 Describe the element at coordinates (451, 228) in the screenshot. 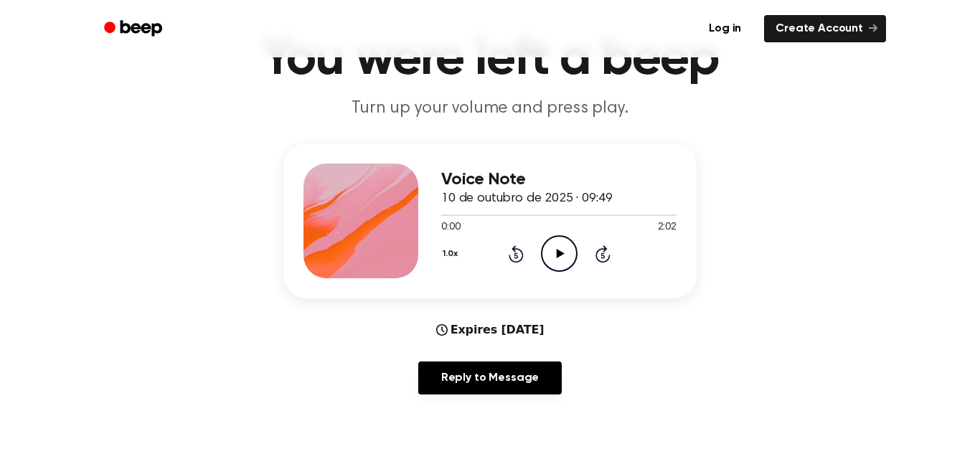

I see `span: 0:00` at that location.